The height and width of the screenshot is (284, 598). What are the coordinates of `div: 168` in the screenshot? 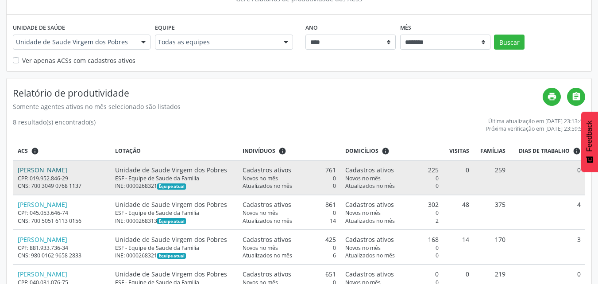 It's located at (392, 239).